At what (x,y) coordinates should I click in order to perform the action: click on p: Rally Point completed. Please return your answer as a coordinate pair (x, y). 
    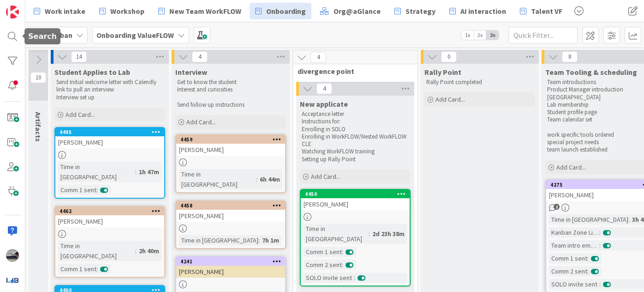
    Looking at the image, I should click on (480, 82).